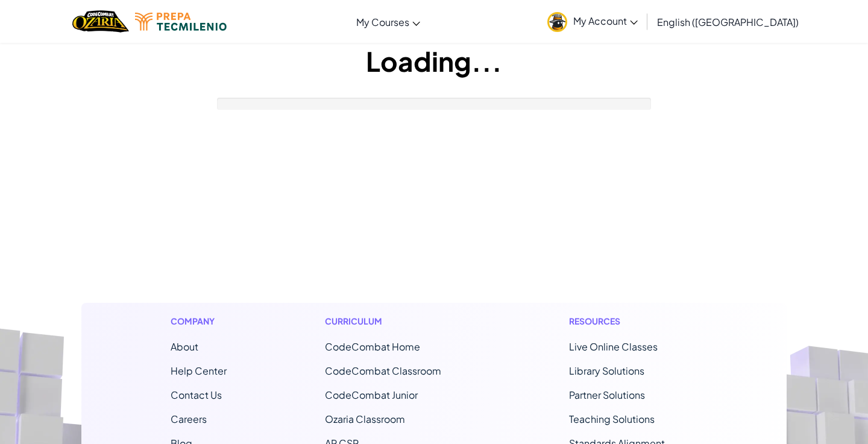 This screenshot has width=868, height=444. Describe the element at coordinates (100, 21) in the screenshot. I see `a: Ozaria by CodeCombat logo` at that location.